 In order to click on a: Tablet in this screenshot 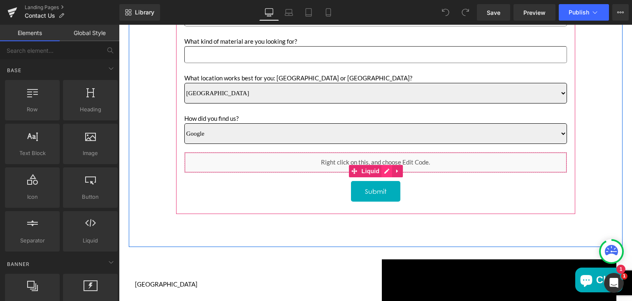, I will do `click(309, 12)`.